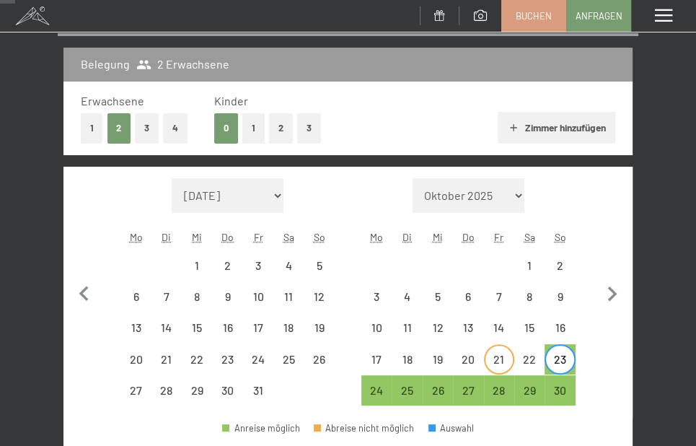 The image size is (696, 446). I want to click on div: Thu Oct 16 2025, so click(227, 328).